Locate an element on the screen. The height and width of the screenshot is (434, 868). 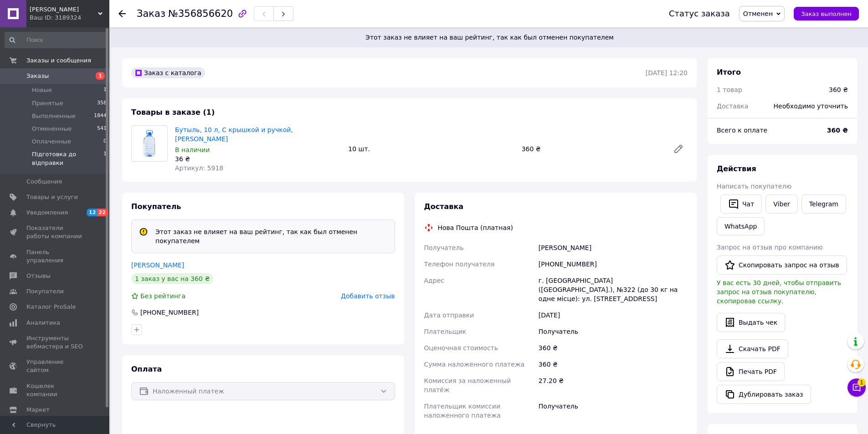
span: Инструменты вебмастера и SEO is located at coordinates (55, 343).